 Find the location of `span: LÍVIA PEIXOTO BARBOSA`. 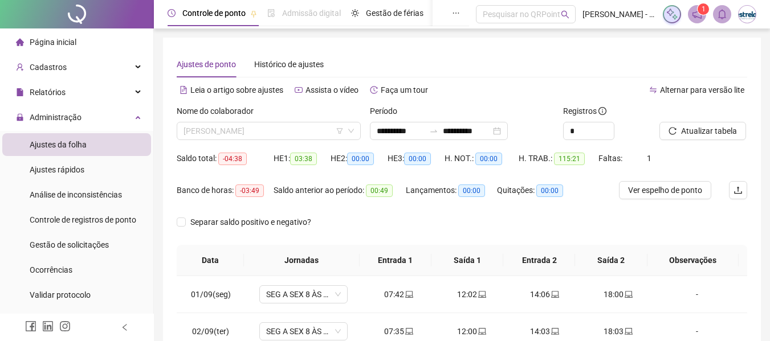

span: LÍVIA PEIXOTO BARBOSA is located at coordinates (268, 131).